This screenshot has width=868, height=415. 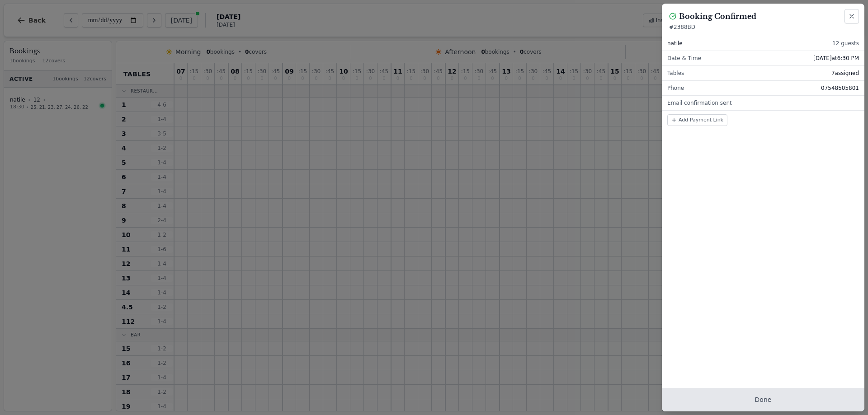 I want to click on span: Date & Time, so click(x=684, y=58).